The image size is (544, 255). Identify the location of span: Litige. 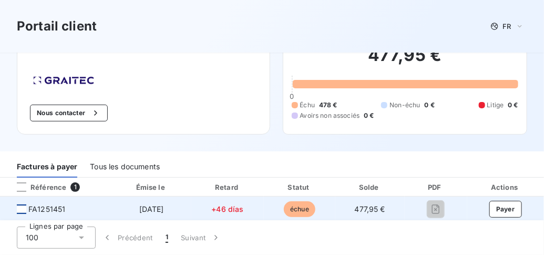
(496, 105).